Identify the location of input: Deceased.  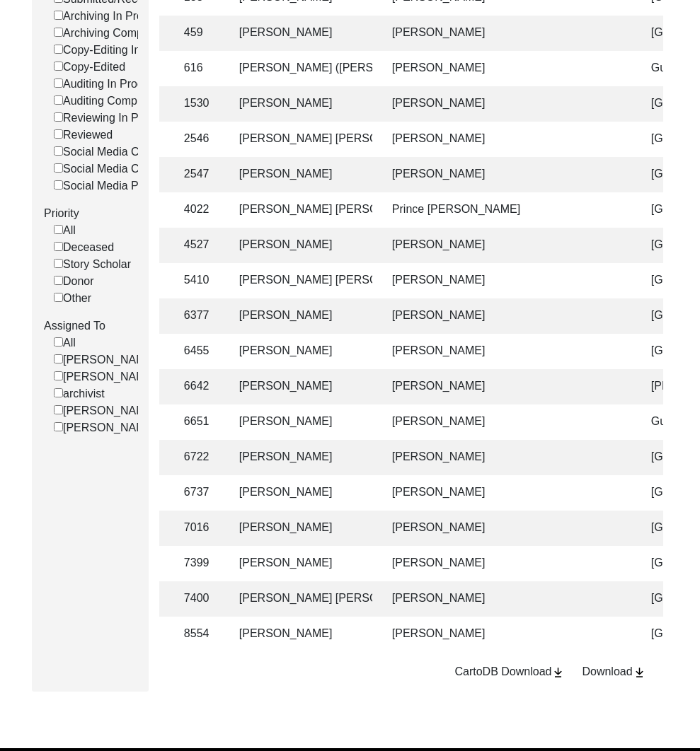
(58, 246).